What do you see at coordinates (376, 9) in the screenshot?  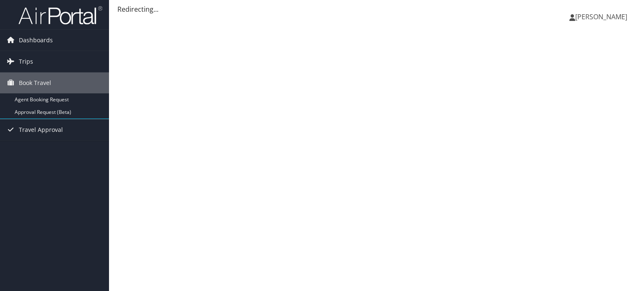 I see `div: Redirecting...` at bounding box center [376, 9].